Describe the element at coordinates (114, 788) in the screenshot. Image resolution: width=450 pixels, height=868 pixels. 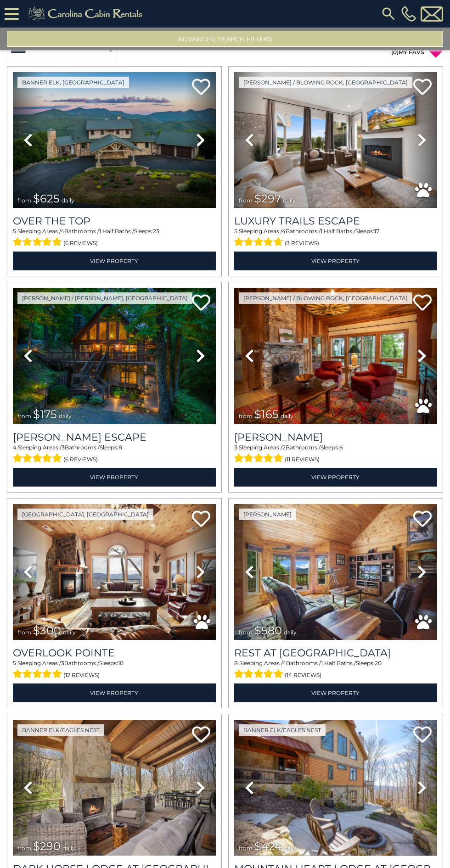
I see `img: thumbnail_164375637.jpeg` at that location.